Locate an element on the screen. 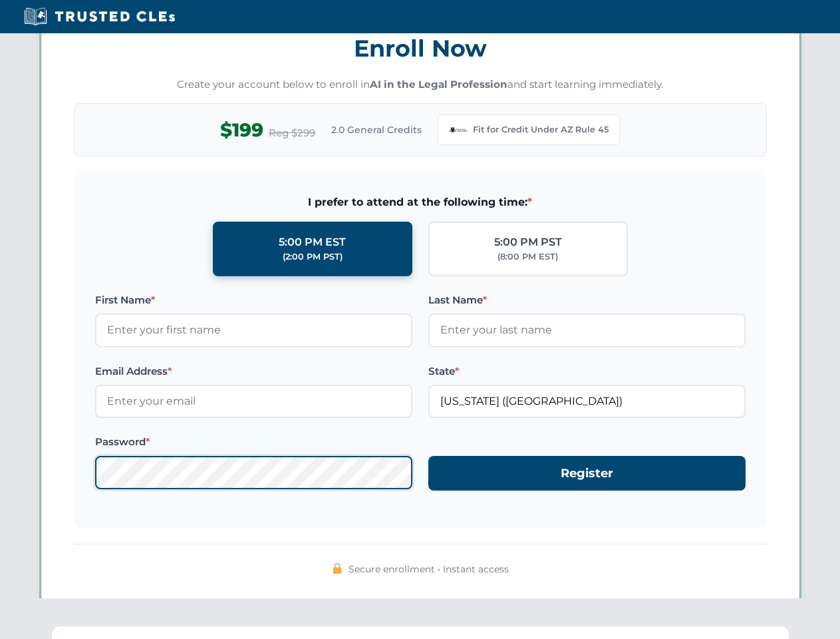  label: Password is located at coordinates (253, 442).